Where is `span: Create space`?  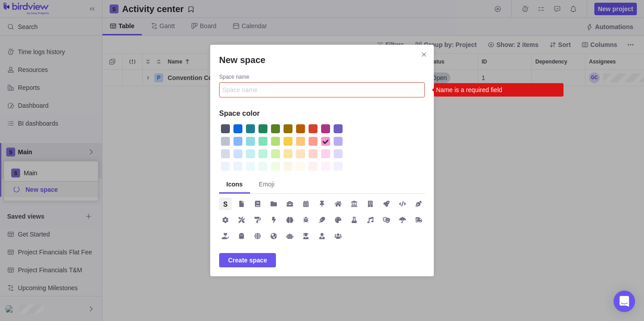
span: Create space is located at coordinates (248, 260).